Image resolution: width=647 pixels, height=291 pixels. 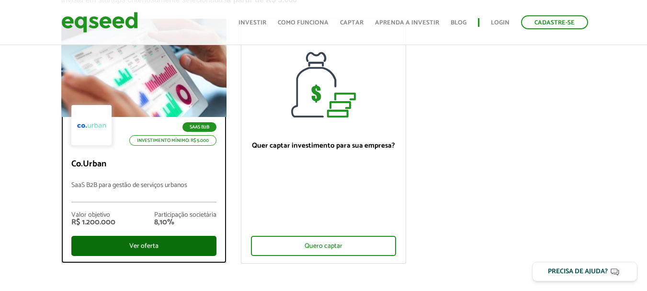 I want to click on p: SaaS B2B para gestão de serviços urbanos, so click(x=144, y=192).